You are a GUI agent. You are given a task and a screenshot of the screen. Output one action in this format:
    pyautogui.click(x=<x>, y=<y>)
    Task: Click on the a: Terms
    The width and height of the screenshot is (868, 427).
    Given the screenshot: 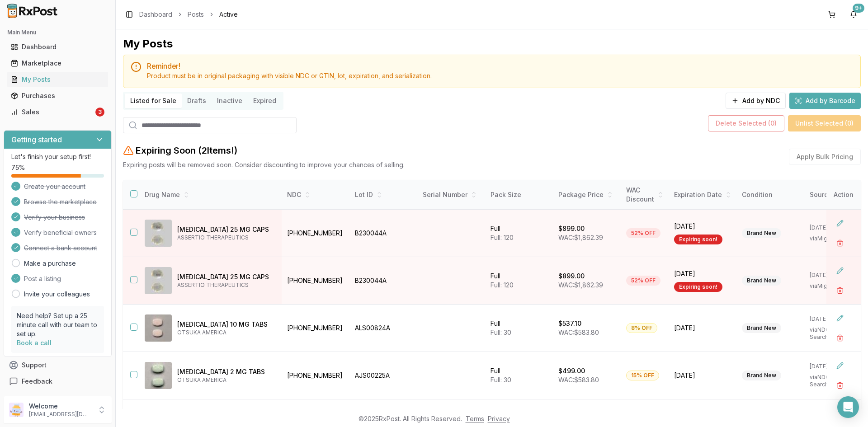 What is the action you would take?
    pyautogui.click(x=475, y=419)
    